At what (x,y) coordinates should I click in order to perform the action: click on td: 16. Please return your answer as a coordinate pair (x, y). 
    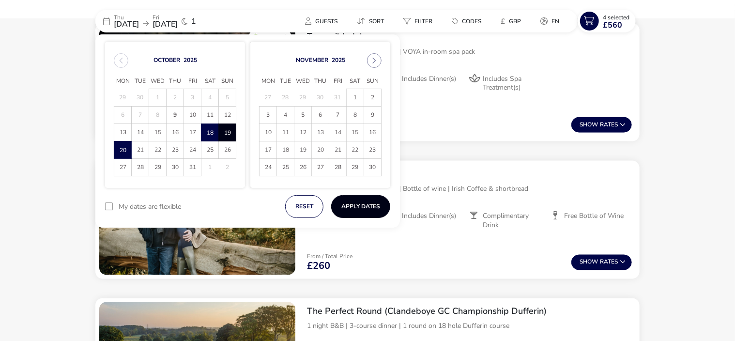
    Looking at the image, I should click on (373, 133).